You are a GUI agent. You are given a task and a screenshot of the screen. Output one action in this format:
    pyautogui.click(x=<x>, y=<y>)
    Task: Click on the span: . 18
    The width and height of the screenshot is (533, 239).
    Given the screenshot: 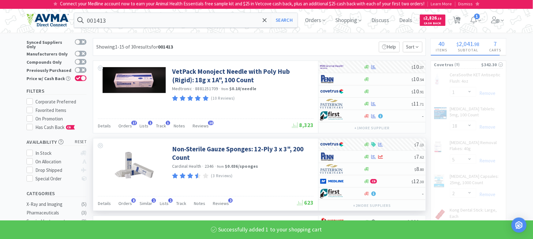 What is the action you would take?
    pyautogui.click(x=439, y=18)
    